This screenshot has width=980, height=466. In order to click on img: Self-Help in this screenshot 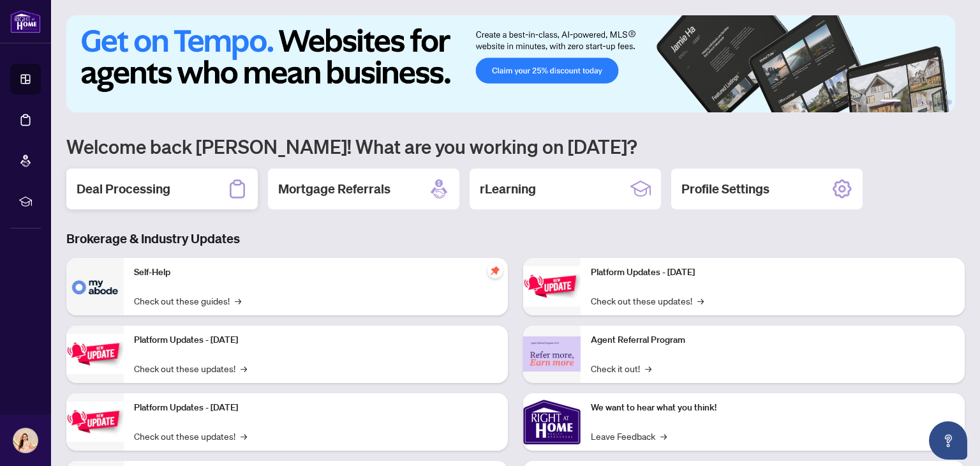, I will do `click(95, 286)`.